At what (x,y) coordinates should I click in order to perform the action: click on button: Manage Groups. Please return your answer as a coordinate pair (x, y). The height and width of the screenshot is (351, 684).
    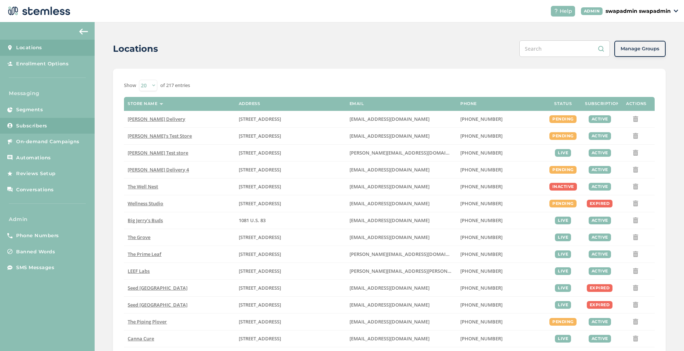
    Looking at the image, I should click on (640, 49).